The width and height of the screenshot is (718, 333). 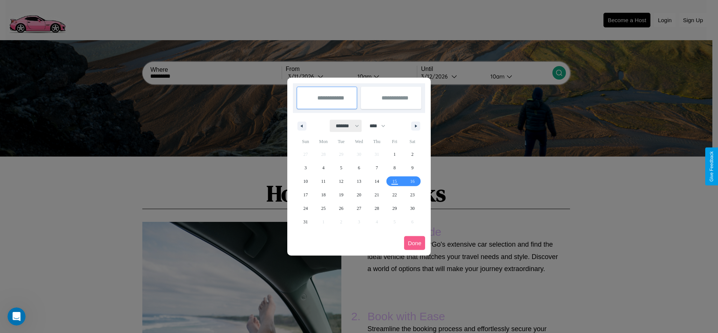 What do you see at coordinates (359, 168) in the screenshot?
I see `span: 6` at bounding box center [359, 168].